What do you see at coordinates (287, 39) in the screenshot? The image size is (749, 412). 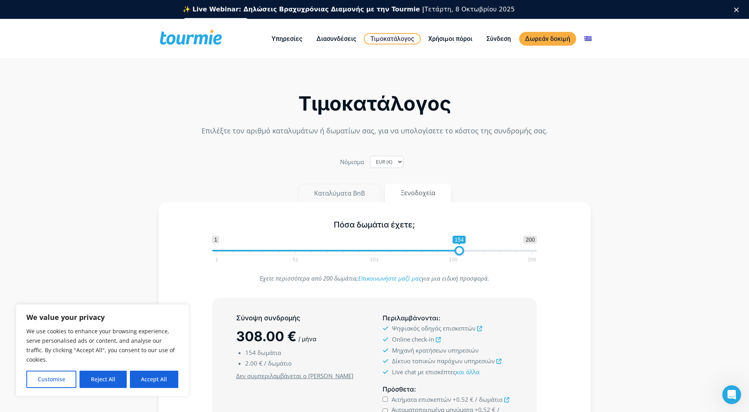 I see `a: Υπηρεσίες` at bounding box center [287, 39].